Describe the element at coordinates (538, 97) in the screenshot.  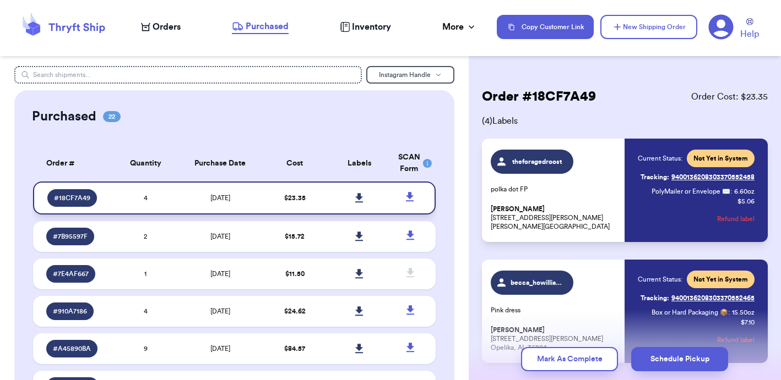
I see `h2: Order # 18CF7A49` at that location.